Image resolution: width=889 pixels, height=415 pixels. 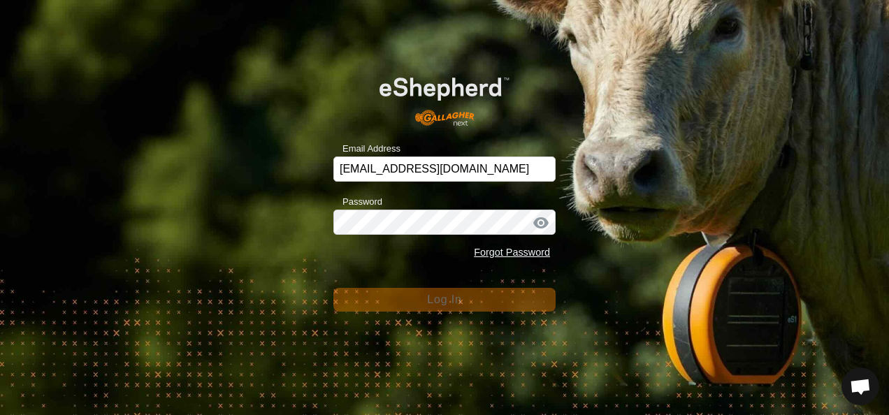 What do you see at coordinates (445, 300) in the screenshot?
I see `button: Log In` at bounding box center [445, 300].